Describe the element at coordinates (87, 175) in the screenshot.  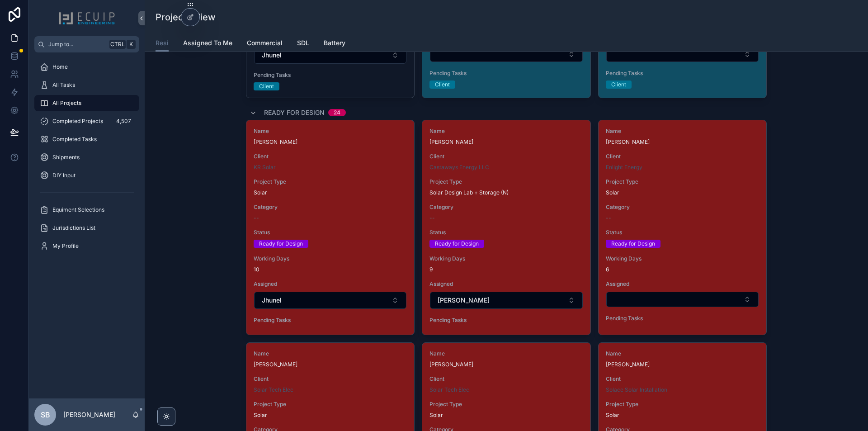
I see `a: DIY Input` at that location.